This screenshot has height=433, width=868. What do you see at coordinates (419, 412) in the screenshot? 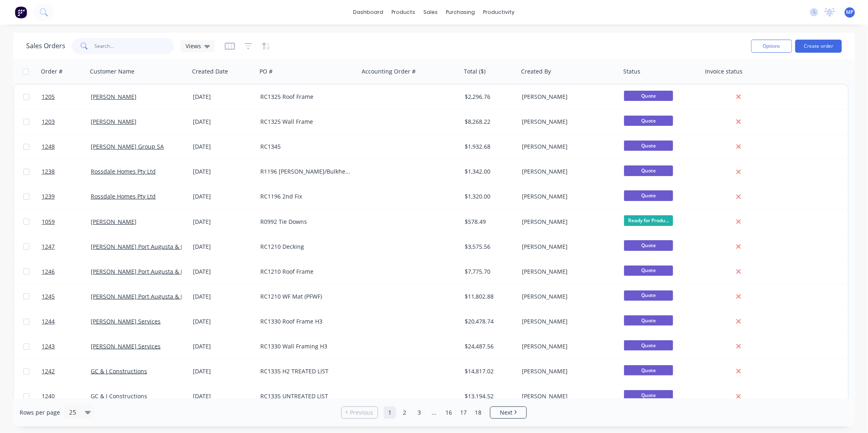
I see `a: Page 3` at bounding box center [419, 412].